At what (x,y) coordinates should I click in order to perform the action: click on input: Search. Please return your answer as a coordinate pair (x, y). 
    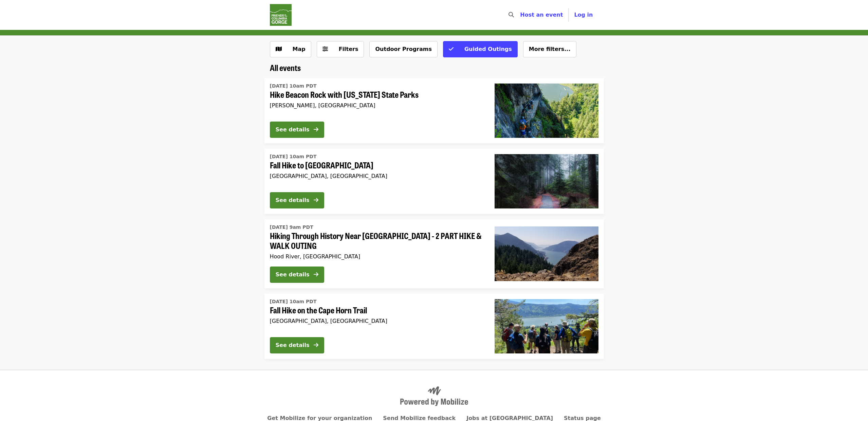
    Looking at the image, I should click on (521, 15).